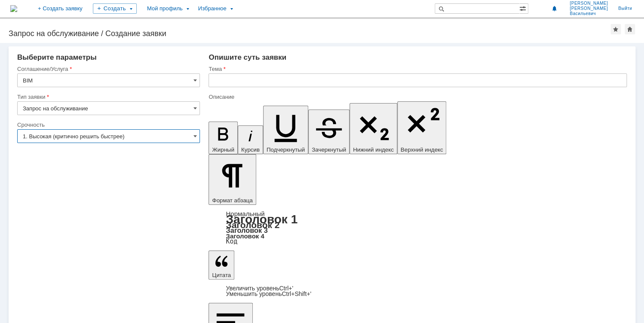  Describe the element at coordinates (221, 265) in the screenshot. I see `button: Цитата` at that location.